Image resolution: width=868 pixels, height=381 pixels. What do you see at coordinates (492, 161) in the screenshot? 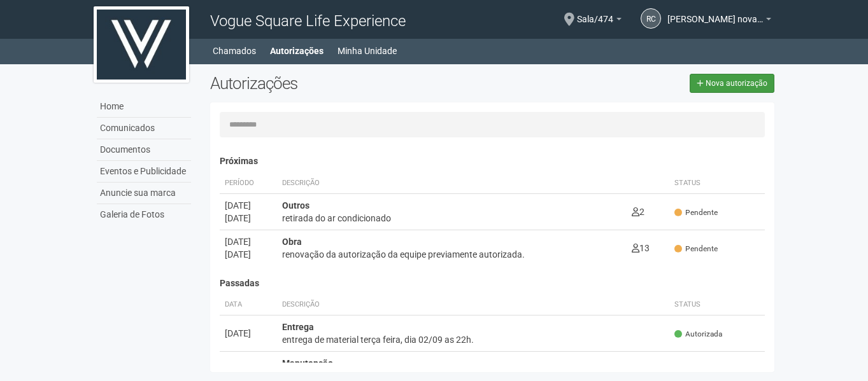
I see `h4: Próximas` at bounding box center [492, 161].